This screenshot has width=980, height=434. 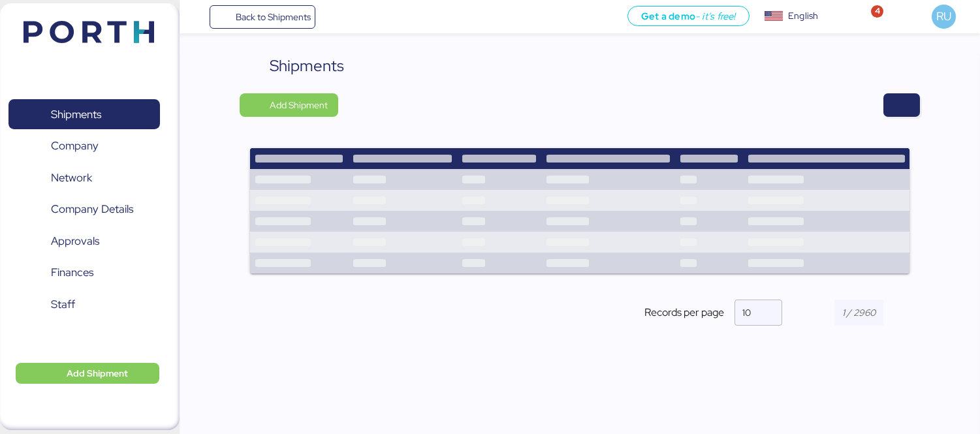 I want to click on span: Network, so click(x=71, y=178).